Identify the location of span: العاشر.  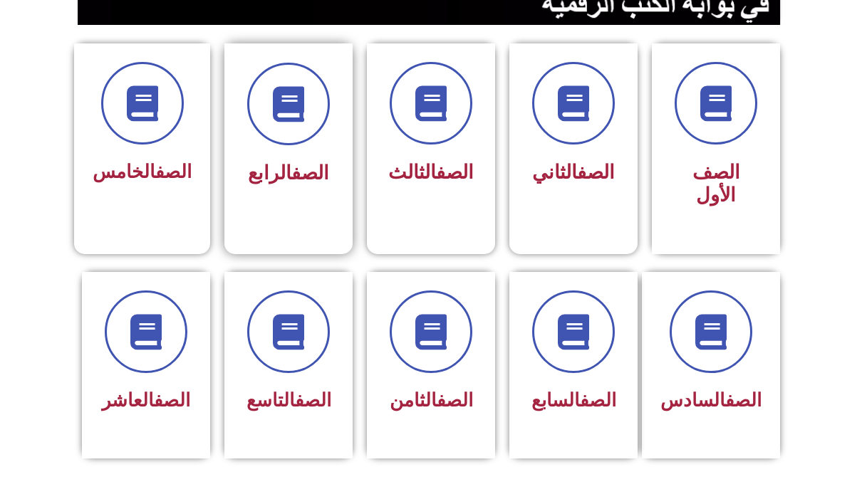
(146, 400).